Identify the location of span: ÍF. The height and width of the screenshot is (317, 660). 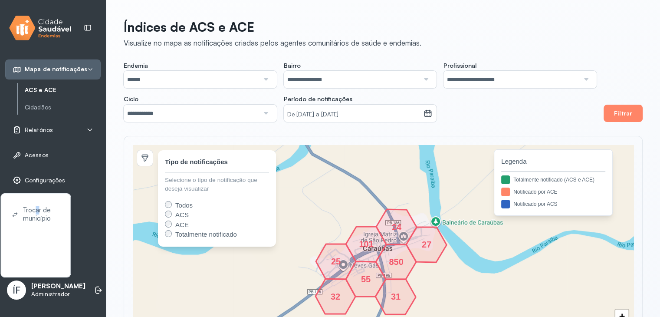
(16, 290).